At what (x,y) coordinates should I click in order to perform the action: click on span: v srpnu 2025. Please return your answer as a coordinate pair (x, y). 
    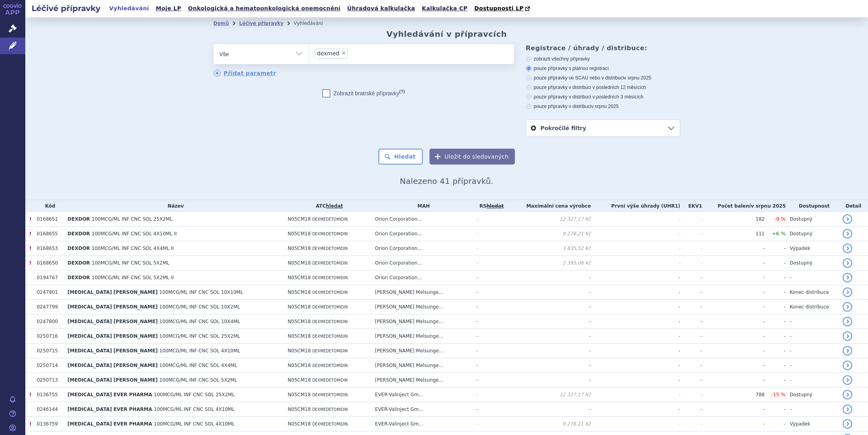
    Looking at the image, I should click on (605, 106).